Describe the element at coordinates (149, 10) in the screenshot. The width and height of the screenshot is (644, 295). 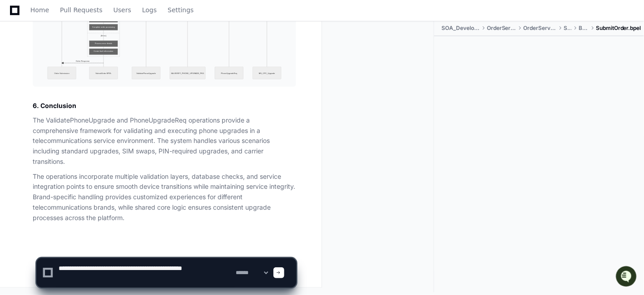
I see `span: Logs` at that location.